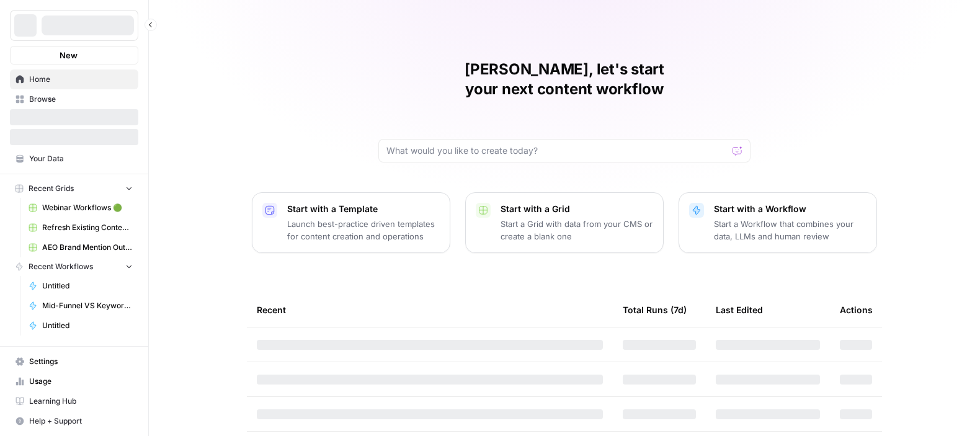 This screenshot has width=980, height=436. Describe the element at coordinates (81, 227) in the screenshot. I see `a: Refresh Existing Content (1)` at that location.